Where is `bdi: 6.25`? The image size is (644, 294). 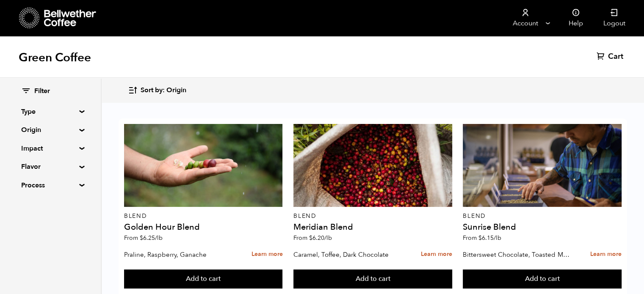 bdi: 6.25 is located at coordinates (151, 238).